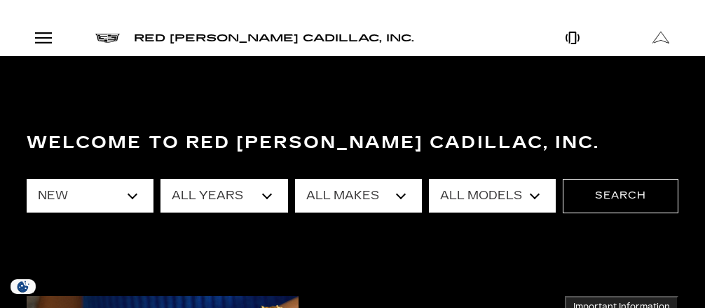 The image size is (705, 308). I want to click on a: Open Phone Modal, so click(573, 38).